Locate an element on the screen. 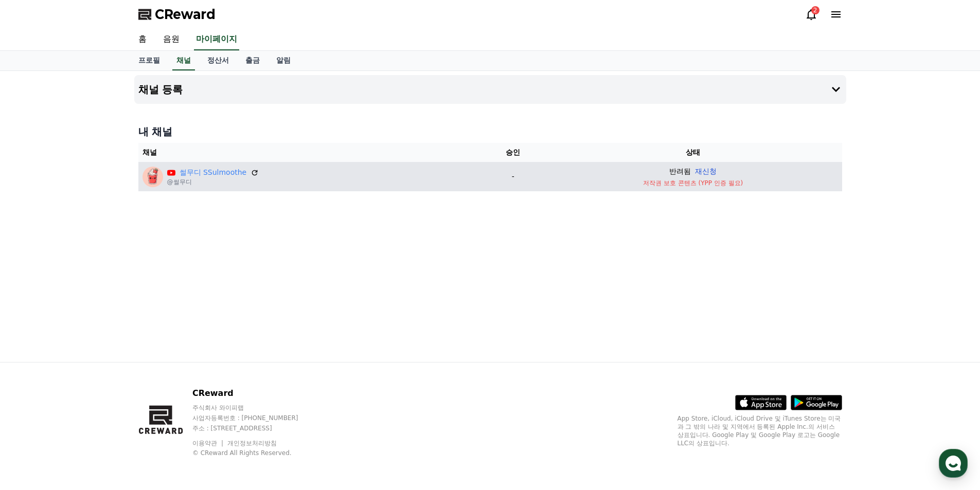 The image size is (980, 490). a: 2 is located at coordinates (811, 14).